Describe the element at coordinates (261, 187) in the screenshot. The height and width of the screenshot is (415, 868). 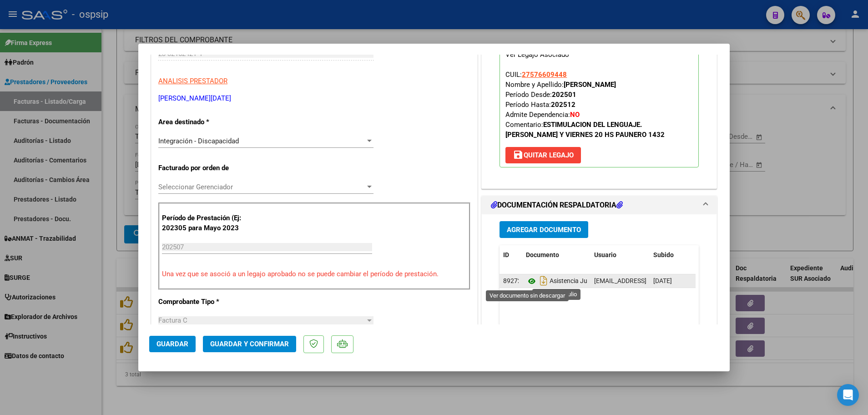
I see `span: Seleccionar Gerenciador` at that location.